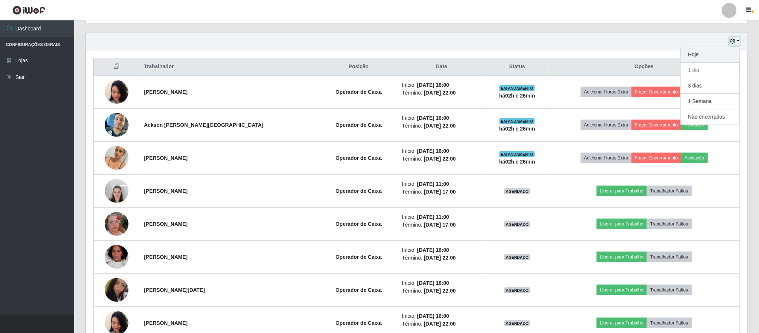 The width and height of the screenshot is (759, 333). Describe the element at coordinates (117, 125) in the screenshot. I see `img: 1745957511046.jpeg` at that location.